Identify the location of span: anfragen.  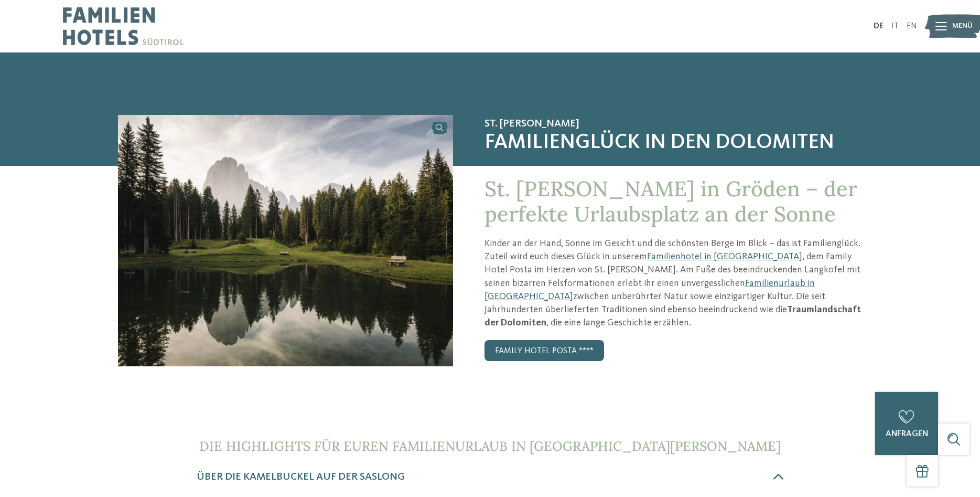
(907, 434).